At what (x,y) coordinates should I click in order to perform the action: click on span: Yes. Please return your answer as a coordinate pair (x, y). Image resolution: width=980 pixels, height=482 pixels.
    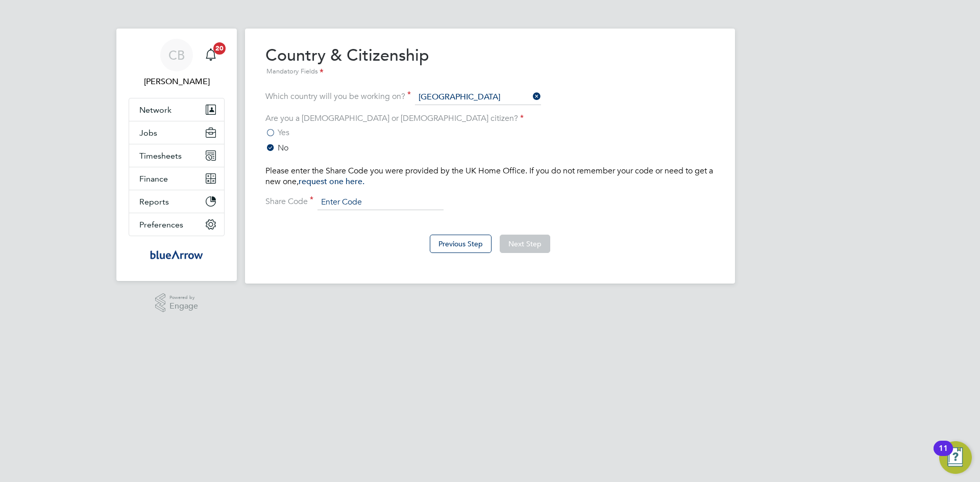
    Looking at the image, I should click on (284, 132).